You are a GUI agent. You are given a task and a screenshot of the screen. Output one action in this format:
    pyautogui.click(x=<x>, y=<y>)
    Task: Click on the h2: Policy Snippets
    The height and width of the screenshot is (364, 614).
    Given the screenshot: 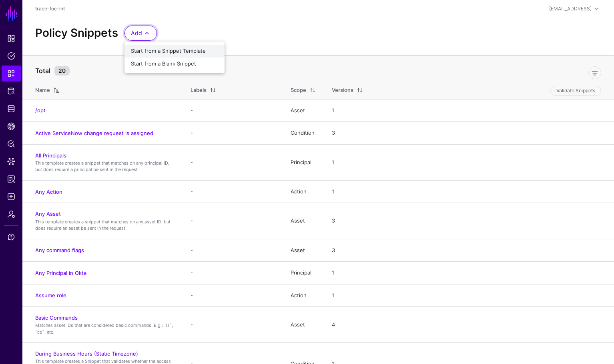 What is the action you would take?
    pyautogui.click(x=77, y=33)
    